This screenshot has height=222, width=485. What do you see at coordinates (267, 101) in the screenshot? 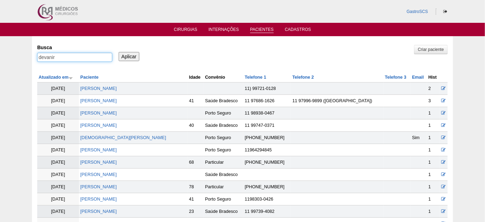
I see `td: 11 97686-1626` at bounding box center [267, 101].